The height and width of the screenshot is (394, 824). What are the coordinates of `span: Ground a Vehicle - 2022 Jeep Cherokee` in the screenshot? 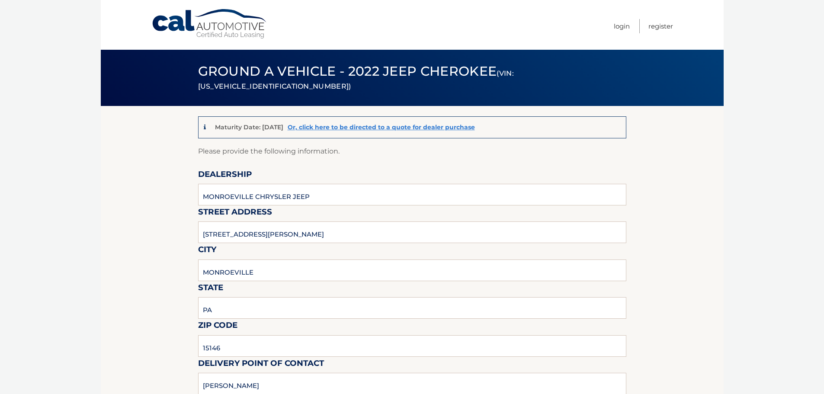 It's located at (356, 77).